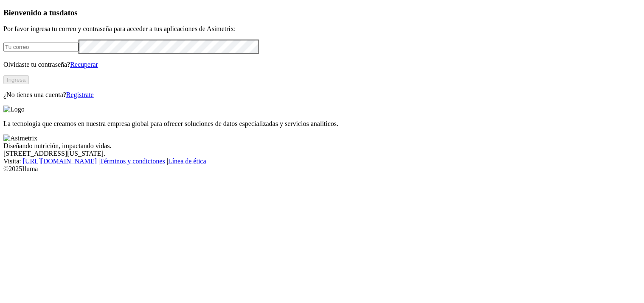 The image size is (644, 303). Describe the element at coordinates (84, 64) in the screenshot. I see `a: Recuperar` at that location.